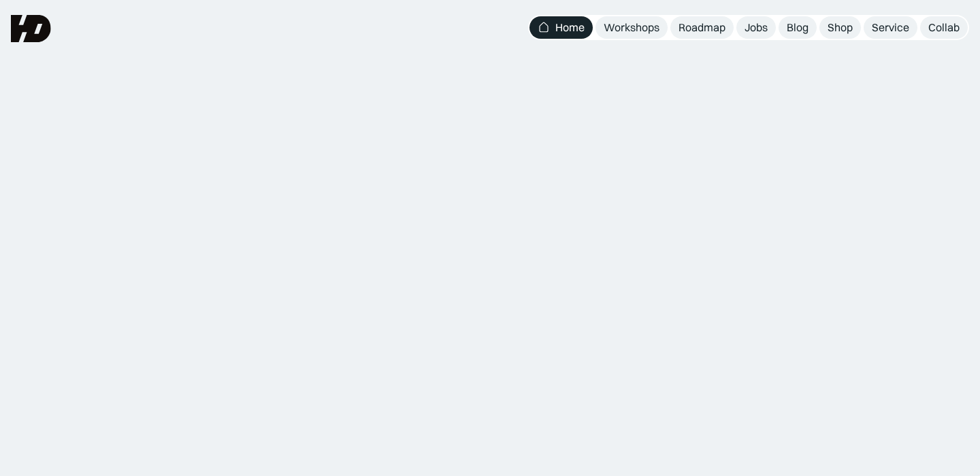 Image resolution: width=980 pixels, height=476 pixels. What do you see at coordinates (560, 28) in the screenshot?
I see `a: Home` at bounding box center [560, 28].